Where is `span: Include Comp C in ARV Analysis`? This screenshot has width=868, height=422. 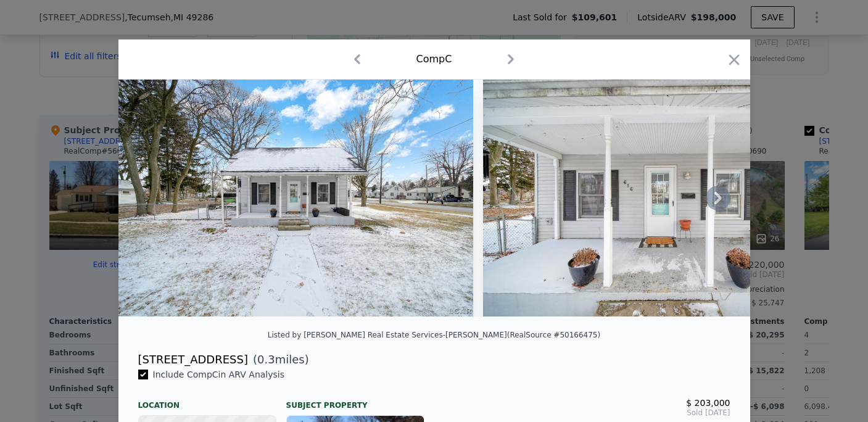
span: Include Comp C in ARV Analysis is located at coordinates (219, 375).